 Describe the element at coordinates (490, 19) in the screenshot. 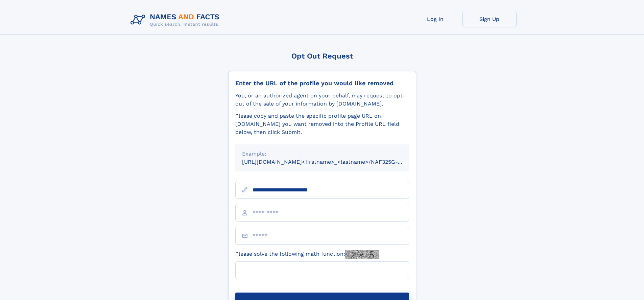

I see `a: Sign Up` at that location.